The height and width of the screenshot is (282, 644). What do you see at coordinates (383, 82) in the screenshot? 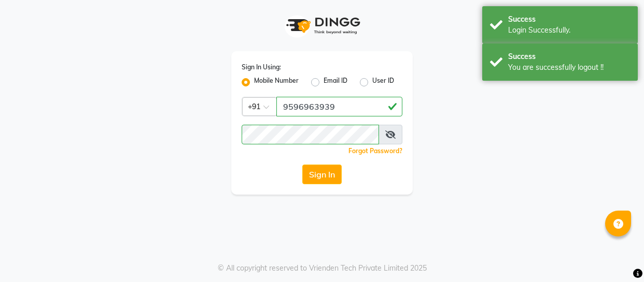
I see `label: User ID` at bounding box center [383, 82].